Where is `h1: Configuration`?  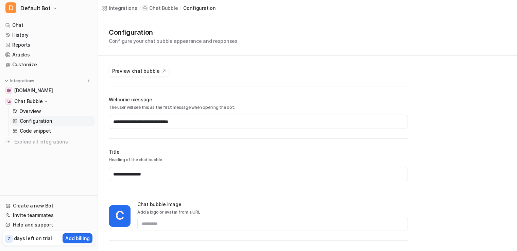
h1: Configuration is located at coordinates (173, 32).